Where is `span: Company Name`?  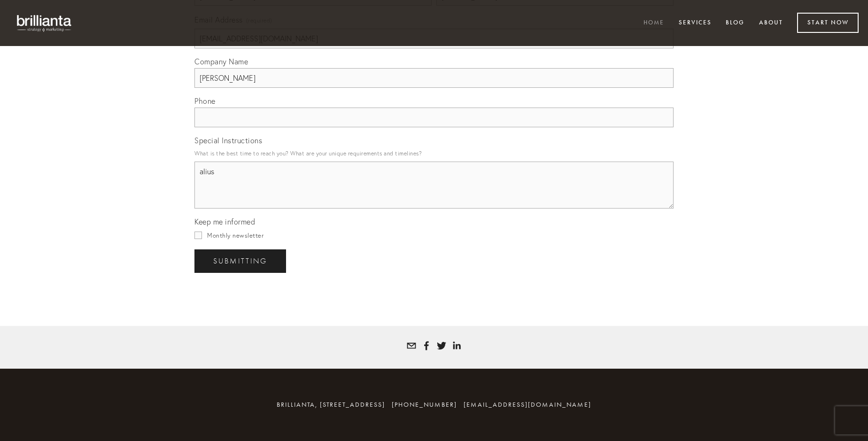 span: Company Name is located at coordinates (221, 62).